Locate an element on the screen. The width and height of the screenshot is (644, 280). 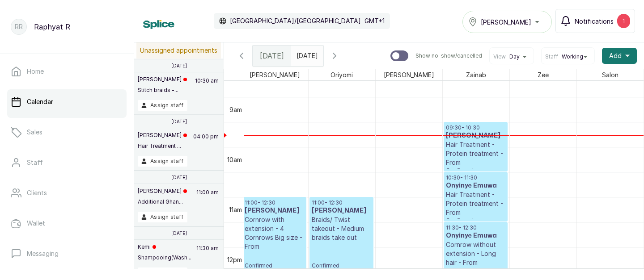
button: ViewDay is located at coordinates (512, 57).